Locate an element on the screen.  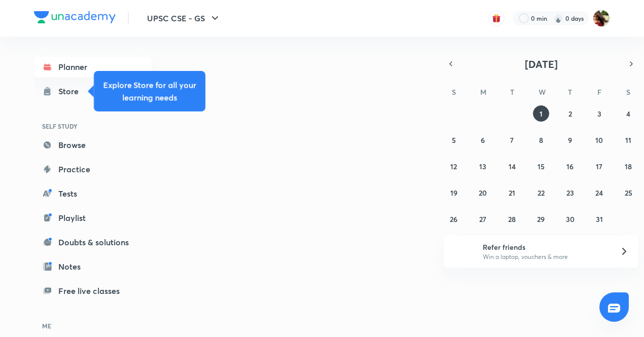
a: Browse is located at coordinates (93, 145).